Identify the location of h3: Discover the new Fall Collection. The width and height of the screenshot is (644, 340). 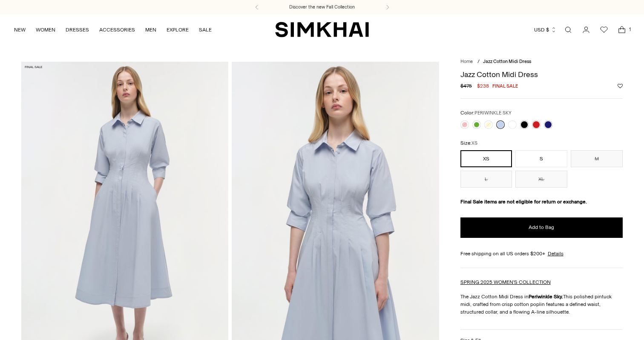
(322, 7).